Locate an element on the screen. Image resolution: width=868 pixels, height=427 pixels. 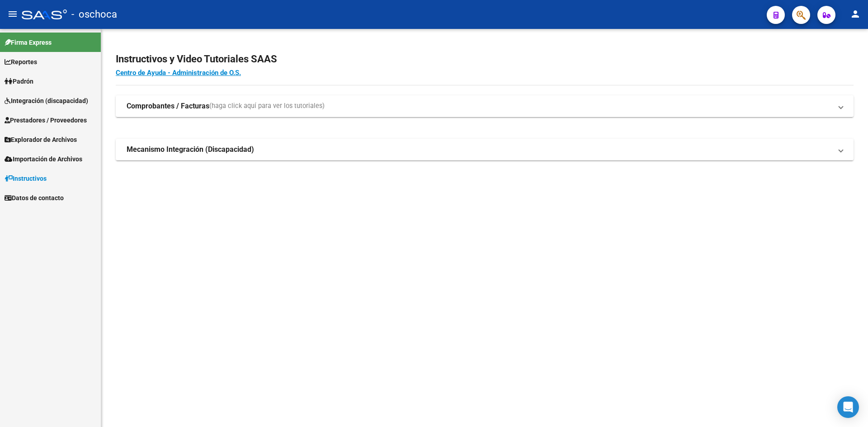
span: Importación de Archivos is located at coordinates (44, 159).